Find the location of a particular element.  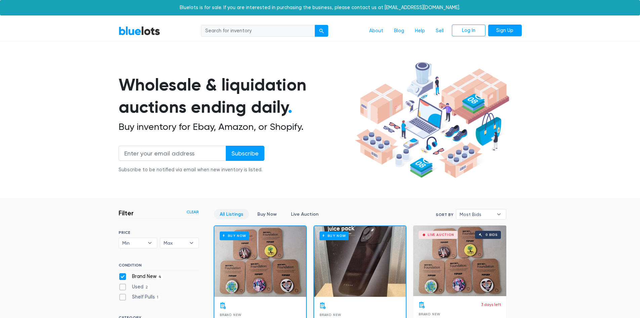

a: All Listings is located at coordinates (232, 214).